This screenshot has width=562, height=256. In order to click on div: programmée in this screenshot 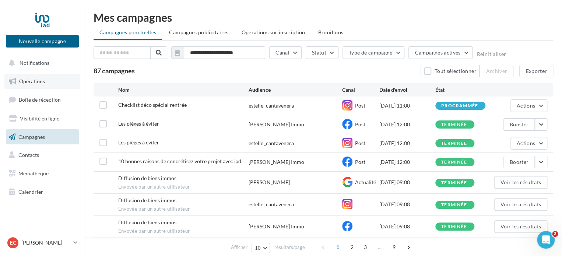, I will do `click(459, 106)`.